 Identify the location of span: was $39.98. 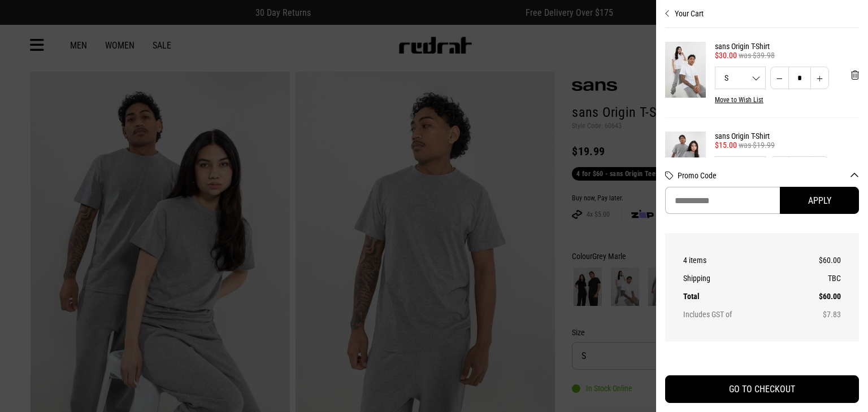
(757, 56).